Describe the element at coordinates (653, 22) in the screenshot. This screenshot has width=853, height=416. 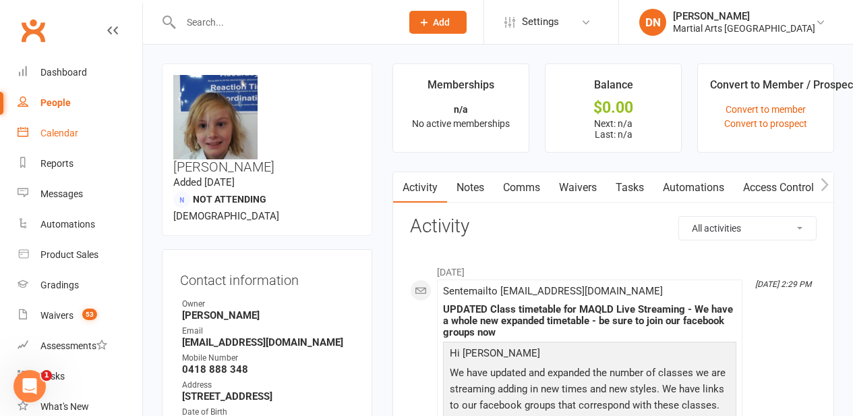
I see `div: DN` at that location.